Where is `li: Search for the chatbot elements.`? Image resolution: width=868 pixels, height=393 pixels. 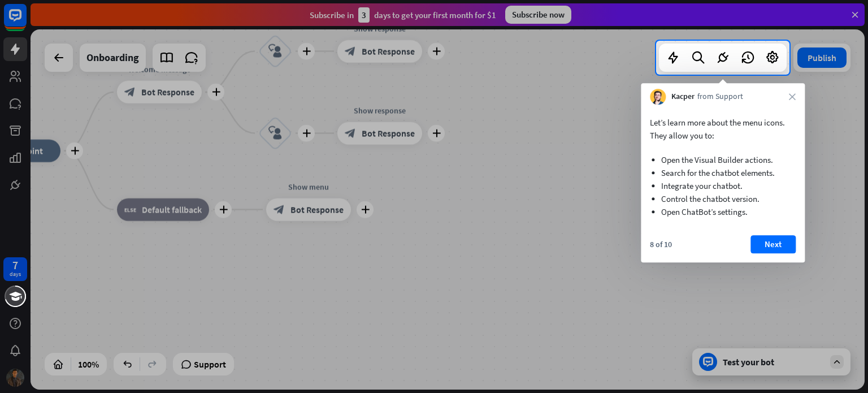
li: Search for the chatbot elements. is located at coordinates (723, 173).